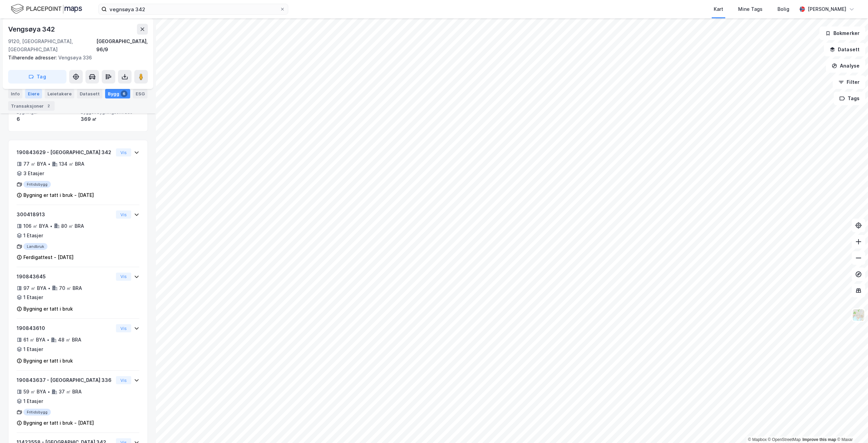 This screenshot has width=868, height=443. Describe the element at coordinates (140, 93) in the screenshot. I see `div: ESG` at that location.